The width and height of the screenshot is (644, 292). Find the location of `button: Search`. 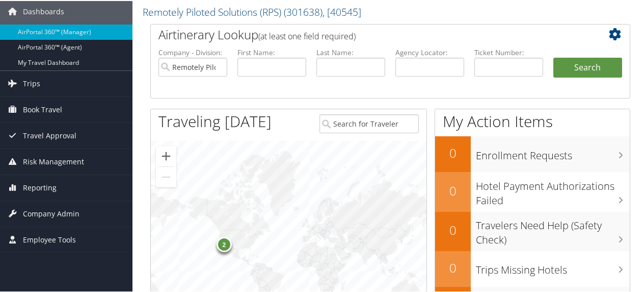

button: Search is located at coordinates (588, 67).